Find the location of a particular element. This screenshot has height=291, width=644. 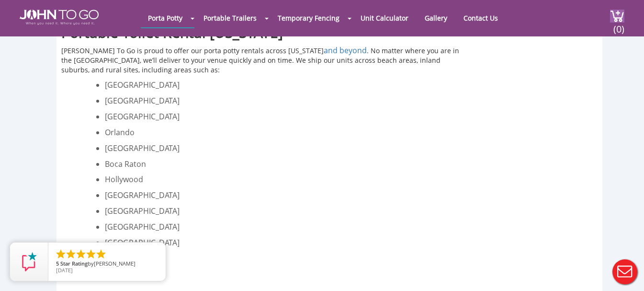

span: We ship our units across beach areas, inland suburbs, and rural sites, including areas such as: is located at coordinates (251, 65).